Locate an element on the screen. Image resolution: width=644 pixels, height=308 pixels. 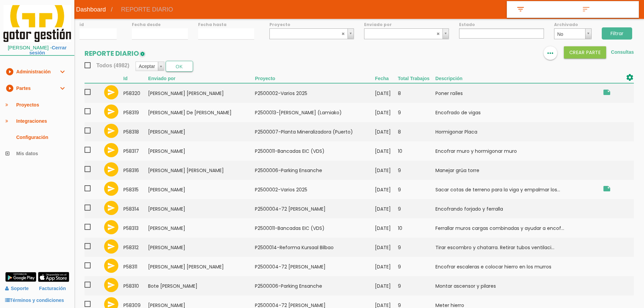
label: Archivado is located at coordinates (572, 24).